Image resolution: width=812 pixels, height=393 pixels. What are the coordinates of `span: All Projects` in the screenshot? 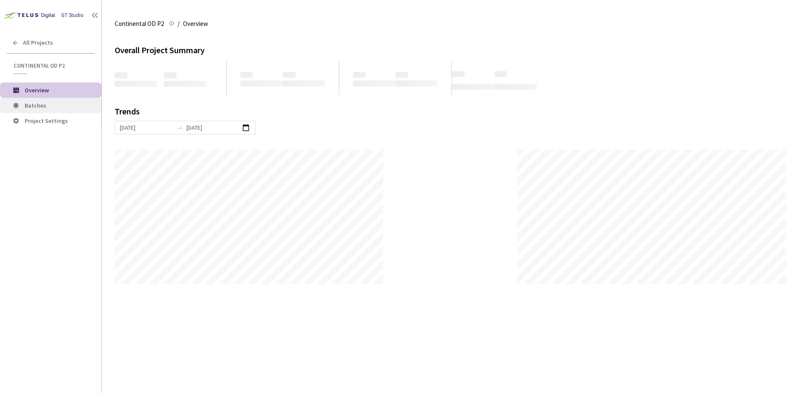 It's located at (38, 42).